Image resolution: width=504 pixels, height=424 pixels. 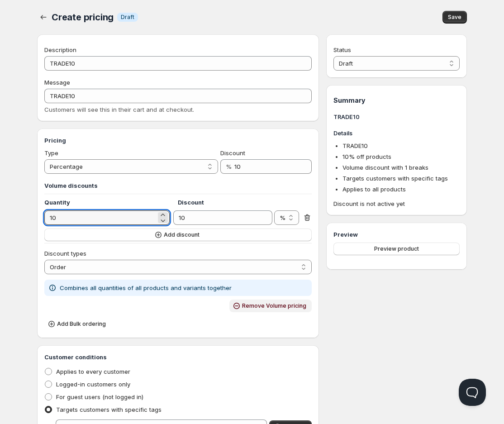 I want to click on button: Save, so click(x=455, y=17).